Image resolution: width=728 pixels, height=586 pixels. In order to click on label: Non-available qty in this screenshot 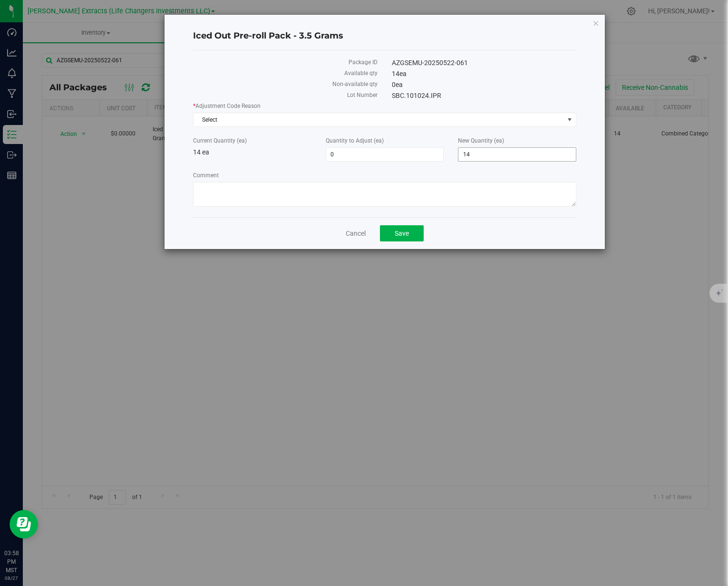, I will do `click(285, 84)`.